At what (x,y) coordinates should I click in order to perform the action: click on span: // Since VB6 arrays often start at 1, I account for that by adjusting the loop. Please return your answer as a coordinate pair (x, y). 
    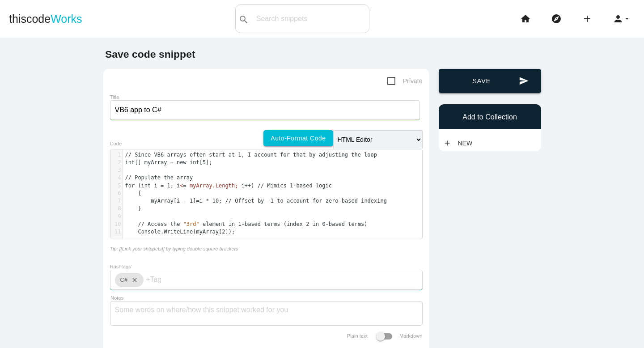
    Looking at the image, I should click on (251, 155).